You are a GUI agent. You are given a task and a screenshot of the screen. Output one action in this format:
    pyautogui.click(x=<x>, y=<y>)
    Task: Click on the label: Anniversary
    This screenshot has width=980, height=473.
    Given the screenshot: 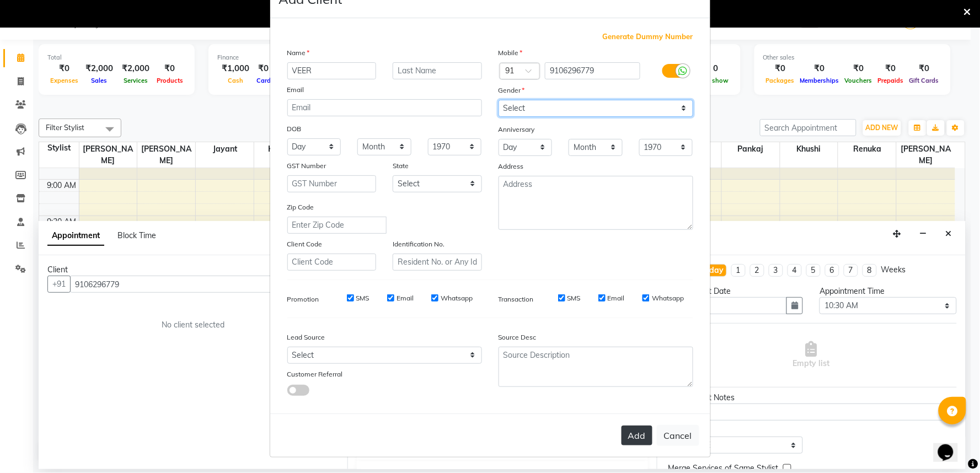 What is the action you would take?
    pyautogui.click(x=517, y=130)
    